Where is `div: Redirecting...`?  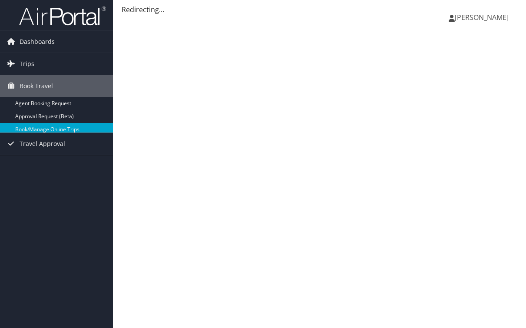 div: Redirecting... is located at coordinates (319, 10).